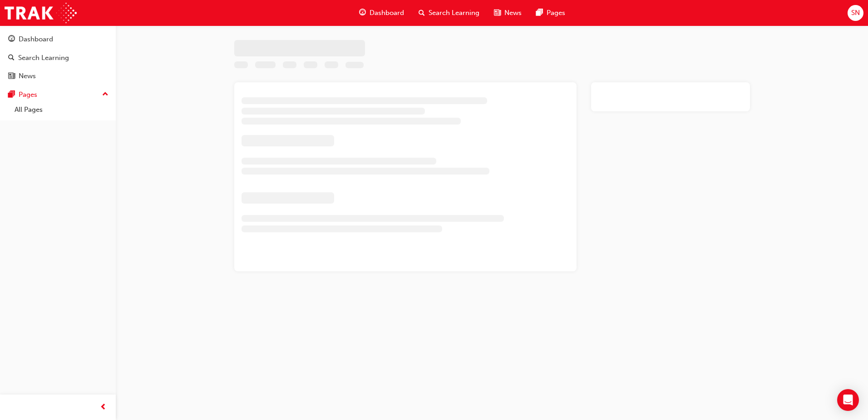 This screenshot has height=420, width=868. I want to click on a: Trak, so click(40, 13).